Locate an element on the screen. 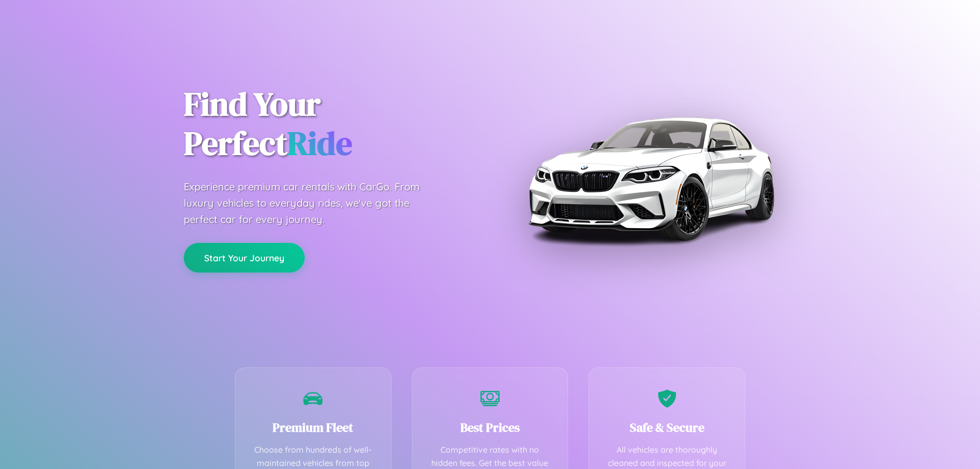  button: Start Your Journey is located at coordinates (244, 258).